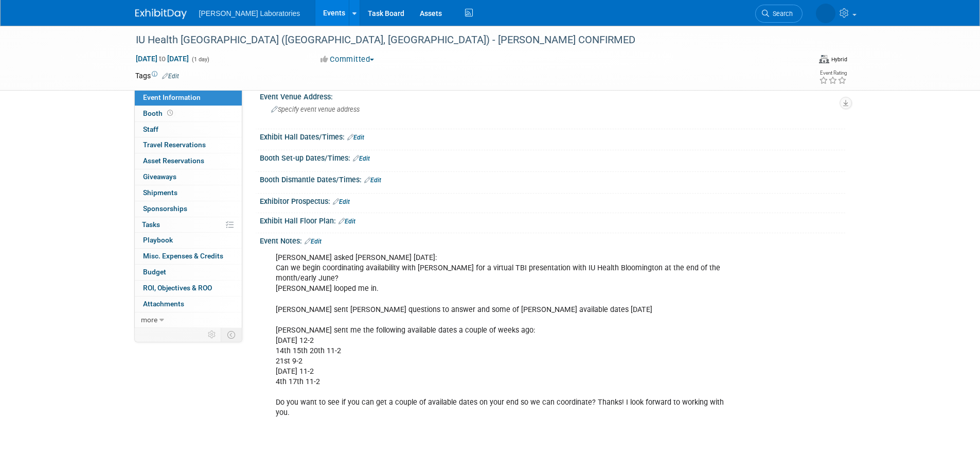  What do you see at coordinates (188, 320) in the screenshot?
I see `a: more` at bounding box center [188, 320].